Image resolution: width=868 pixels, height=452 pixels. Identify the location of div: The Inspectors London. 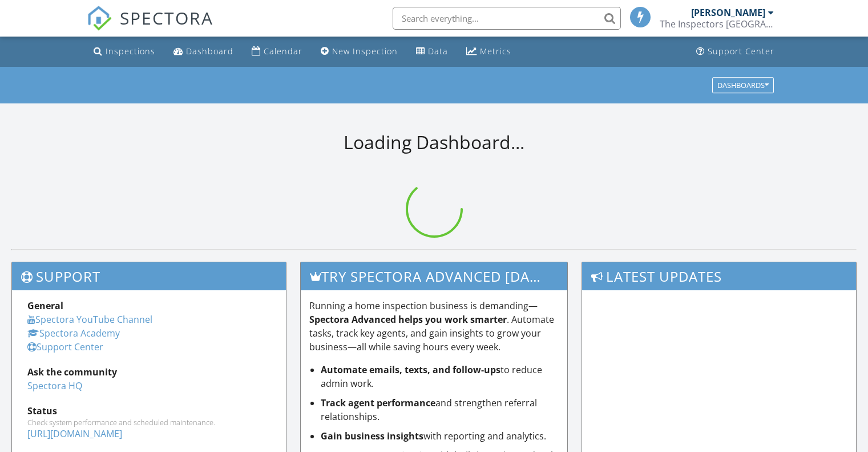
(717, 24).